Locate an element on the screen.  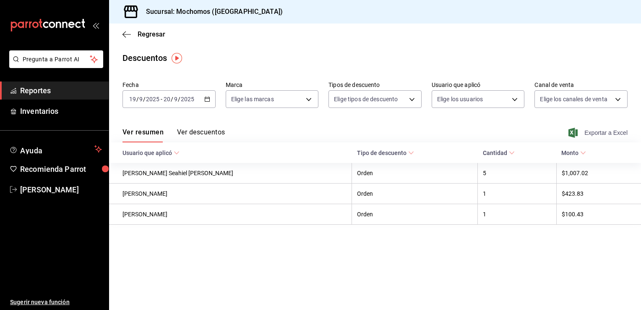
span: Exportar a Excel is located at coordinates (599, 133).